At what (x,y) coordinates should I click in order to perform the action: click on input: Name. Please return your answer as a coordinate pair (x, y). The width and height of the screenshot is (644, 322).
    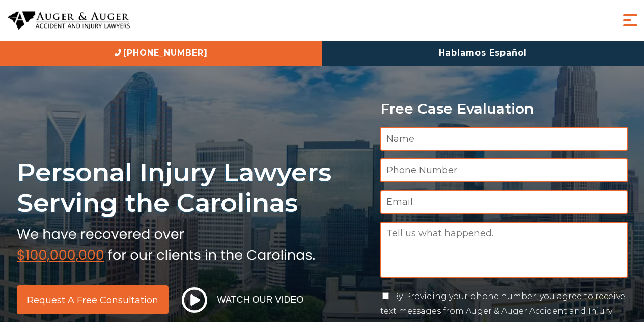
    Looking at the image, I should click on (504, 139).